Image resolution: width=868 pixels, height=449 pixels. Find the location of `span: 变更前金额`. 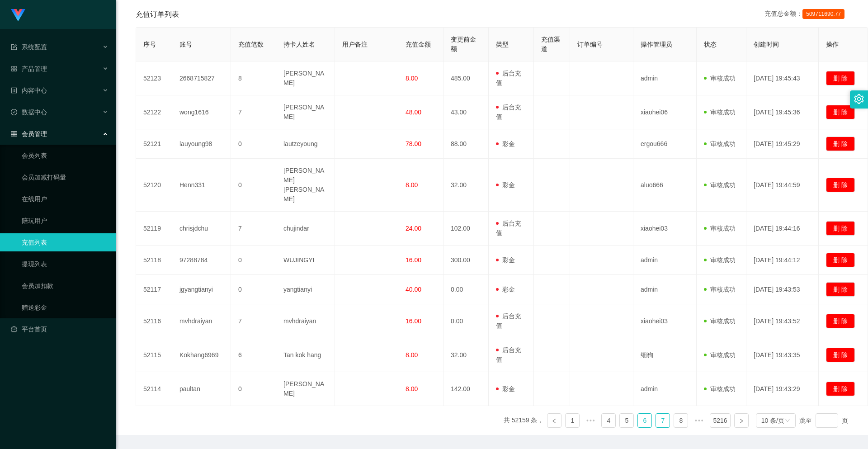

span: 变更前金额 is located at coordinates (464, 44).